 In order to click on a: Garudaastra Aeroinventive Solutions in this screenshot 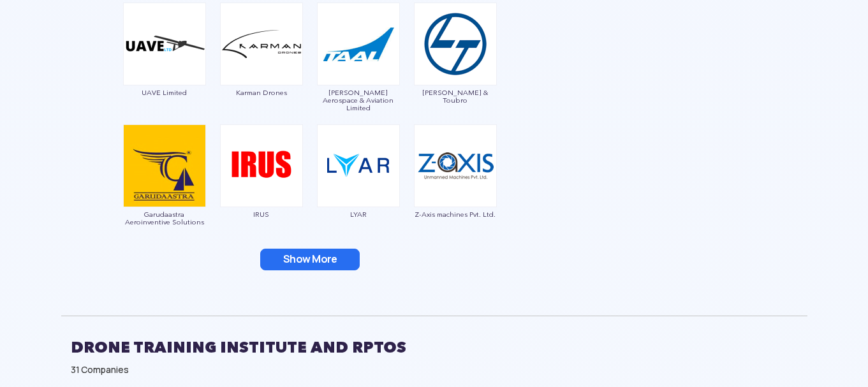, I will do `click(165, 193)`.